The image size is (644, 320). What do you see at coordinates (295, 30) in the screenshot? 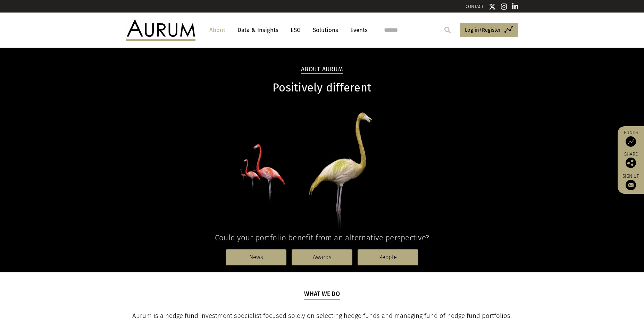
I see `a: ESG` at bounding box center [295, 30].